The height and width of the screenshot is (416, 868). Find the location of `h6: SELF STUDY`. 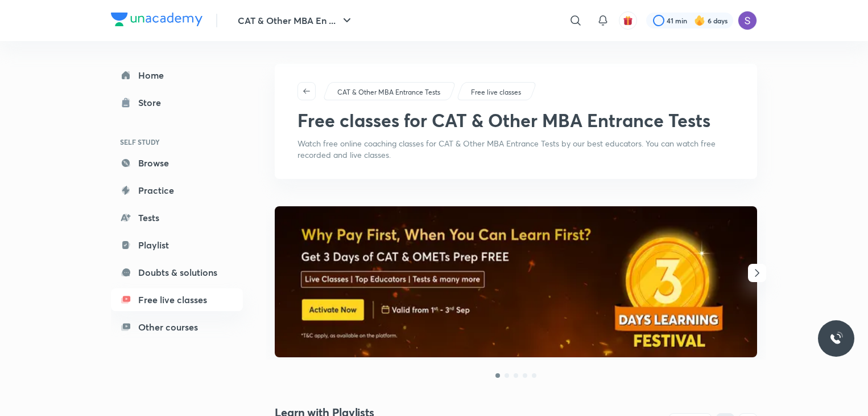

h6: SELF STUDY is located at coordinates (177, 142).